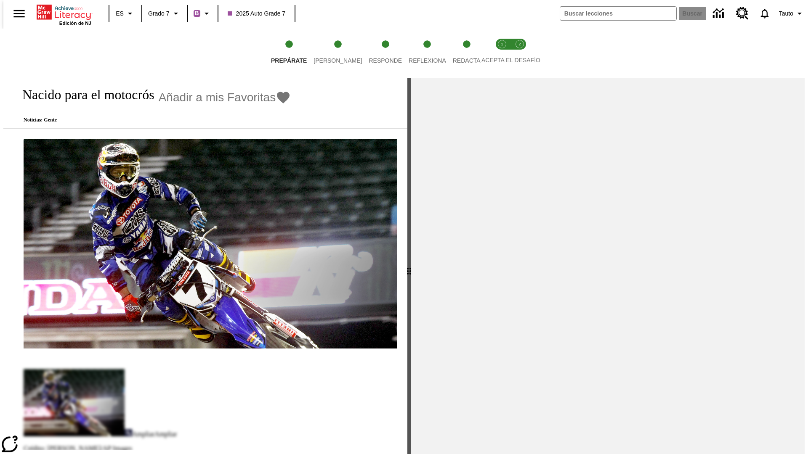 This screenshot has width=808, height=454. Describe the element at coordinates (225, 97) in the screenshot. I see `button: Añadir a mis Favoritas - Nacido para el motocrós` at that location.